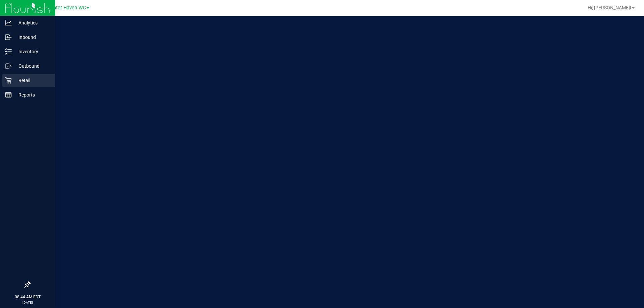 This screenshot has height=308, width=644. I want to click on span: Winter Haven WC, so click(67, 8).